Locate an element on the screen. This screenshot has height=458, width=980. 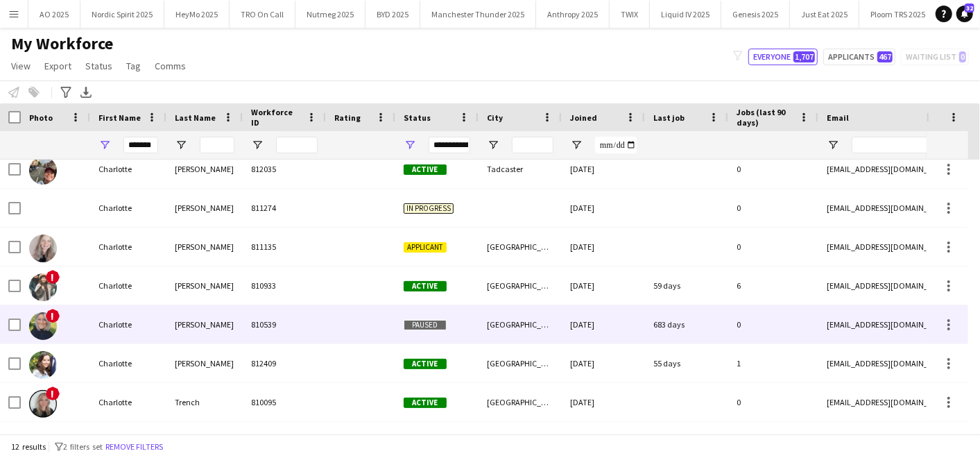
button: Everyone1,707 is located at coordinates (783, 57).